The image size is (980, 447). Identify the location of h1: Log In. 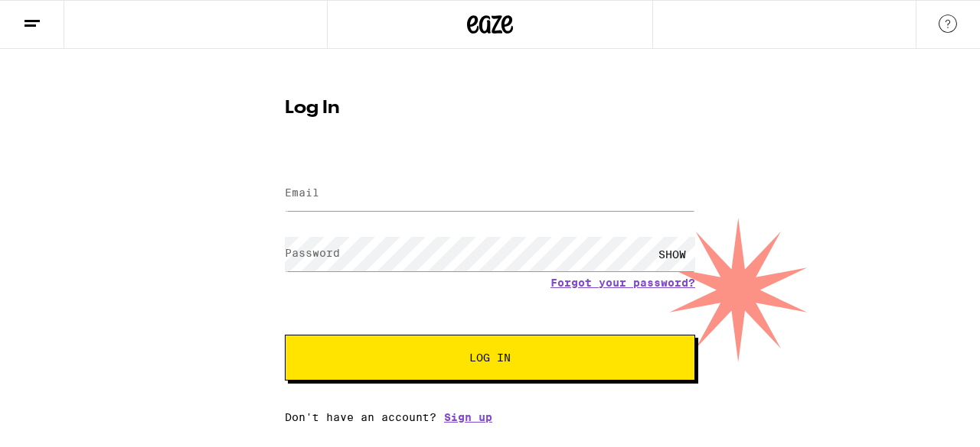
(490, 109).